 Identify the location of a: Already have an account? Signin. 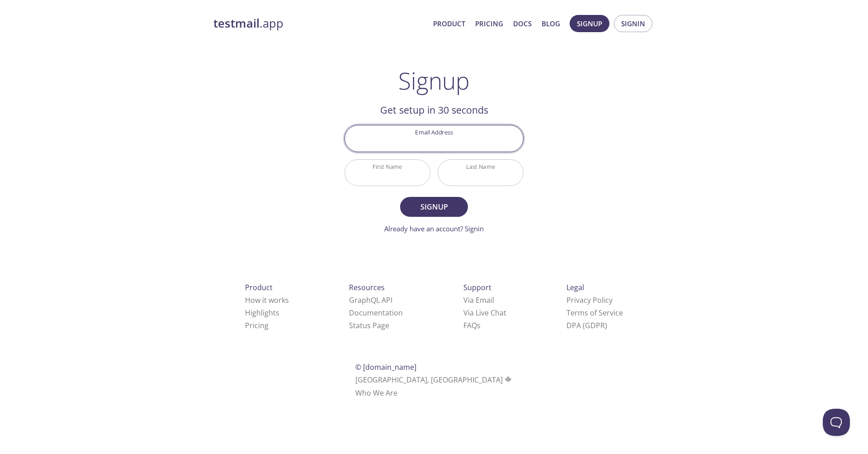
(434, 229).